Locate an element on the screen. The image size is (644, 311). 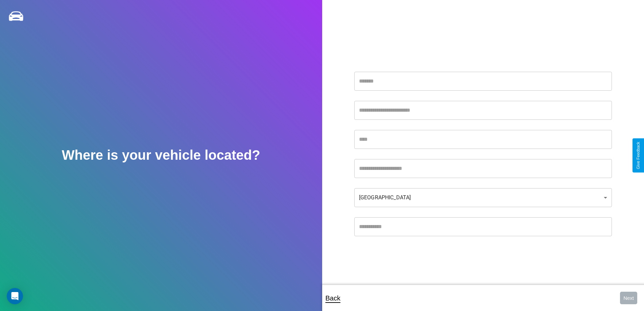
p: Back is located at coordinates (333, 298).